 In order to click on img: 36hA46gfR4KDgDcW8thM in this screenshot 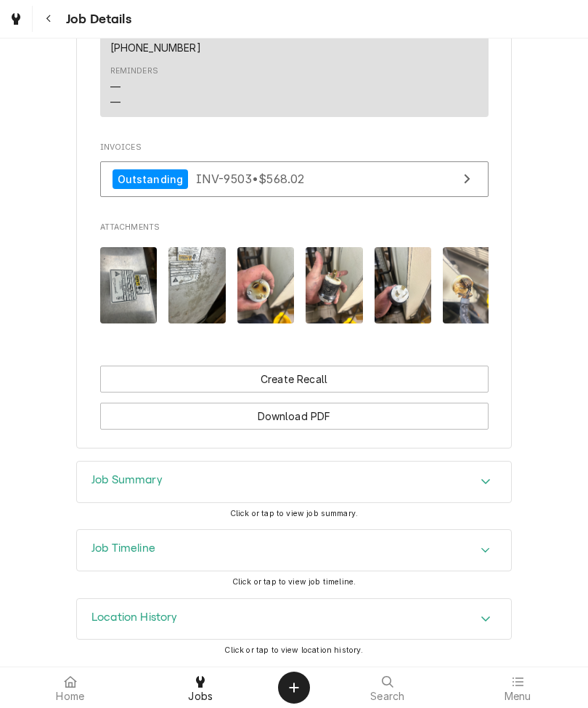, I will do `click(334, 285)`.